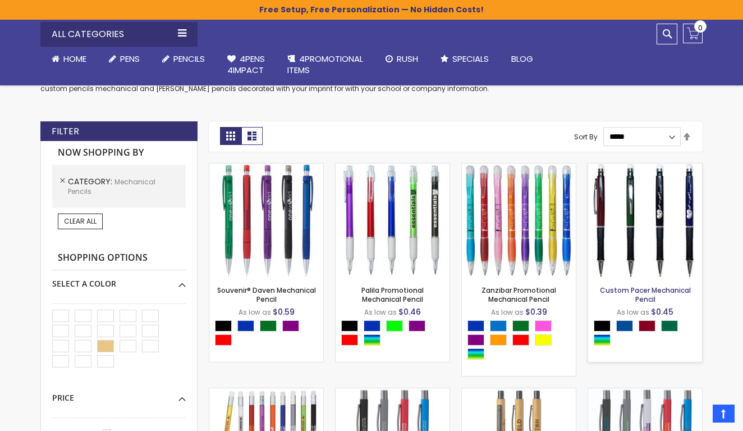 The image size is (743, 431). I want to click on span: Home, so click(75, 58).